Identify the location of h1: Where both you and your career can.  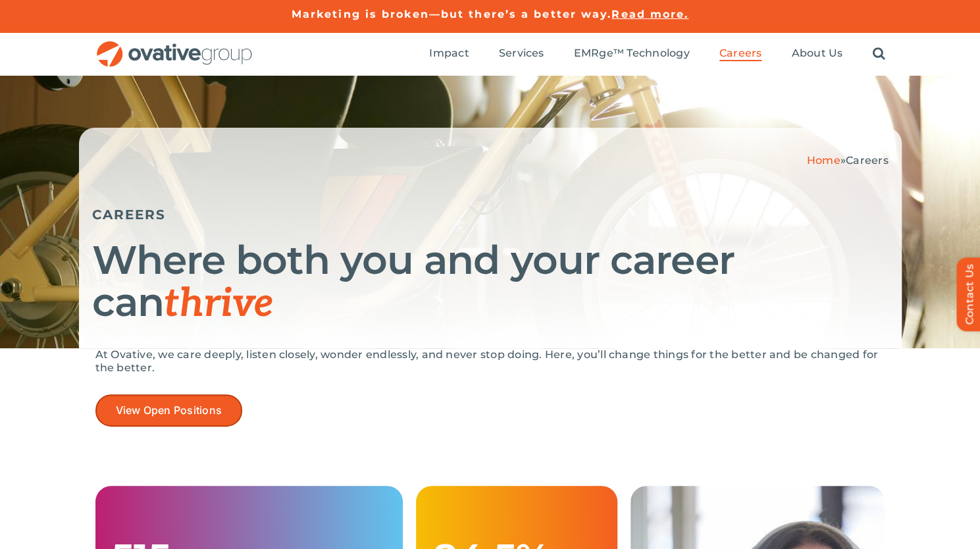
(490, 282).